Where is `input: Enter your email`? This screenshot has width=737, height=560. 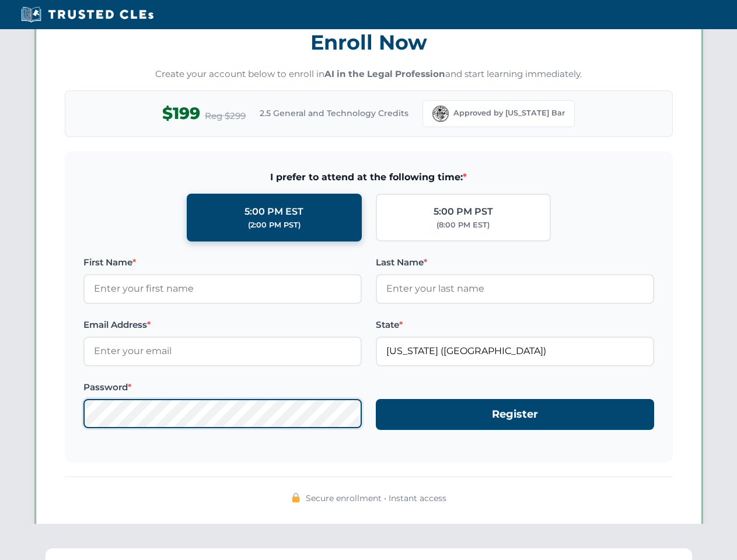 input: Enter your email is located at coordinates (222, 351).